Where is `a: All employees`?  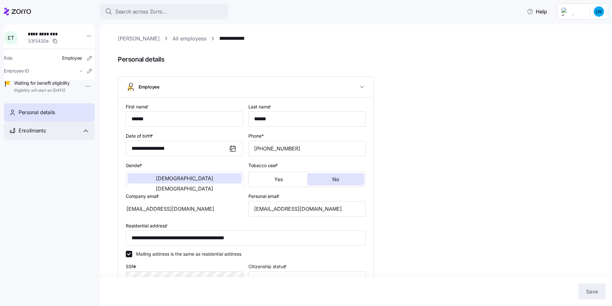 a: All employees is located at coordinates (190, 38).